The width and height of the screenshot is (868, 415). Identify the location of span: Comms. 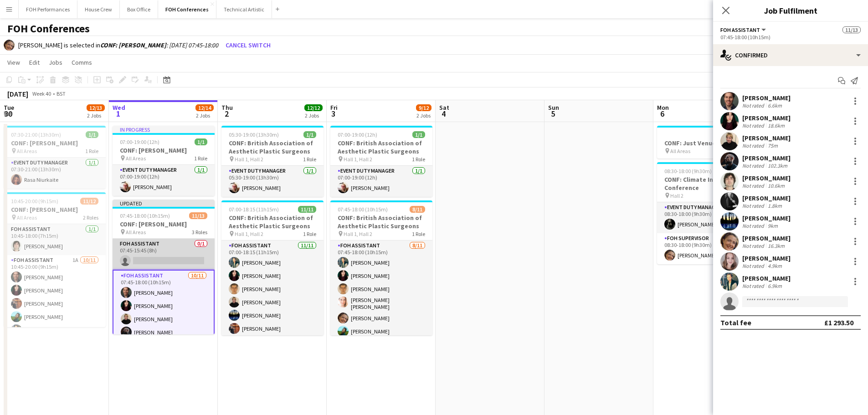
(82, 63).